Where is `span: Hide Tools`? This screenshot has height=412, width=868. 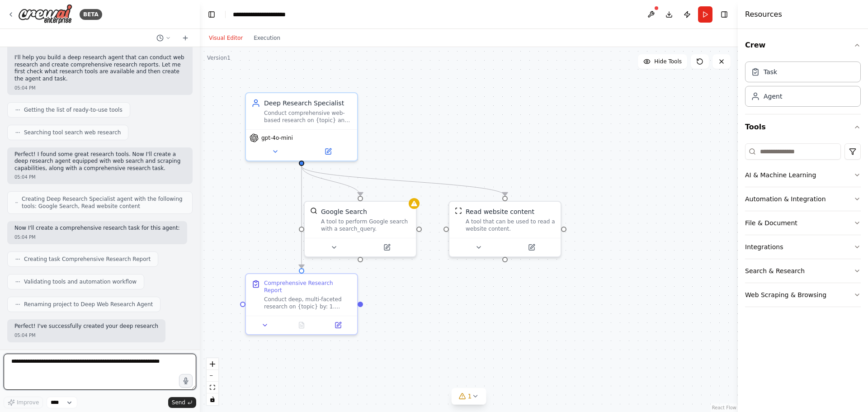
span: Hide Tools is located at coordinates (668, 61).